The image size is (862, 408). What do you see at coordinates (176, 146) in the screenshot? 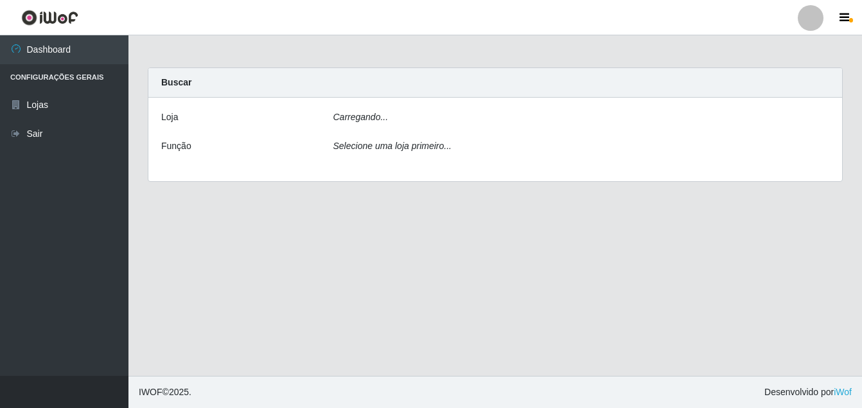
I see `label: Função` at bounding box center [176, 146].